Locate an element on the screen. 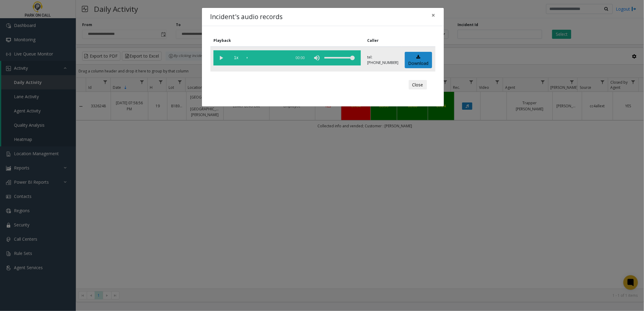 The height and width of the screenshot is (311, 644). div: scrub bar is located at coordinates (267, 58).